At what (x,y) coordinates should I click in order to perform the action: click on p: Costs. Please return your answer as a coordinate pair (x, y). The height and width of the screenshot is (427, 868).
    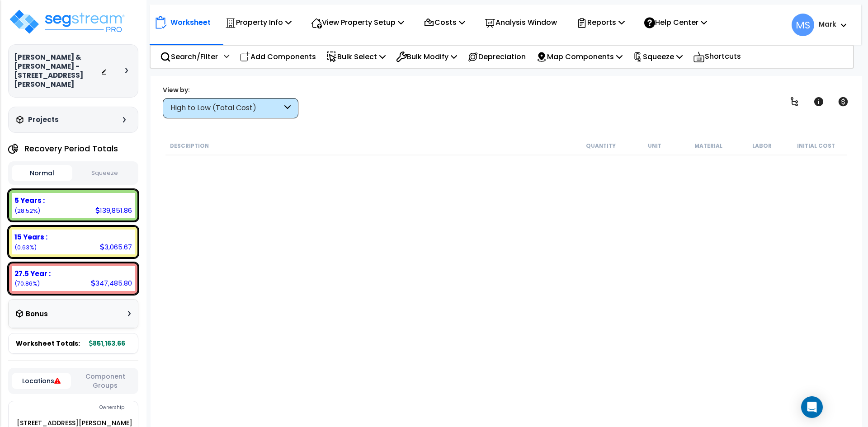
    Looking at the image, I should click on (444, 22).